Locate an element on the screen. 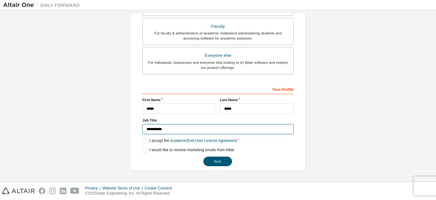  div: Faculty is located at coordinates (218, 27).